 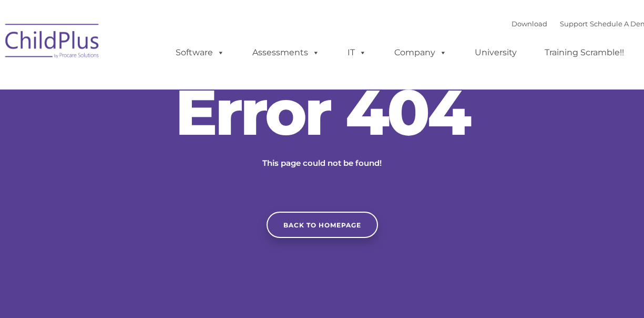 I want to click on a: Training Scramble!!, so click(x=584, y=53).